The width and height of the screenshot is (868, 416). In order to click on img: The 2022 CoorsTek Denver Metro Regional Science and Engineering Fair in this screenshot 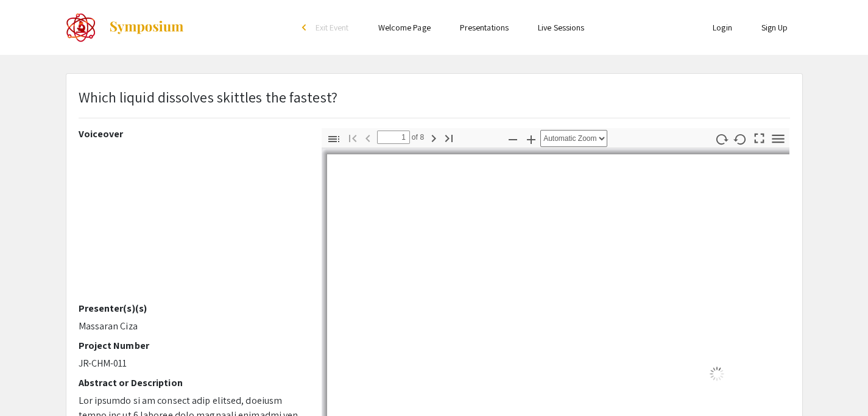, I will do `click(81, 27)`.